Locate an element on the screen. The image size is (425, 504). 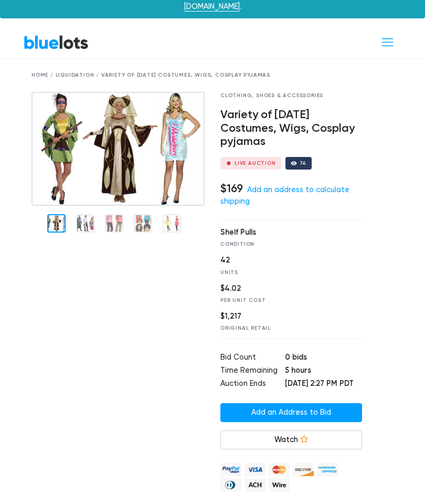
h4: $169 is located at coordinates (231, 189).